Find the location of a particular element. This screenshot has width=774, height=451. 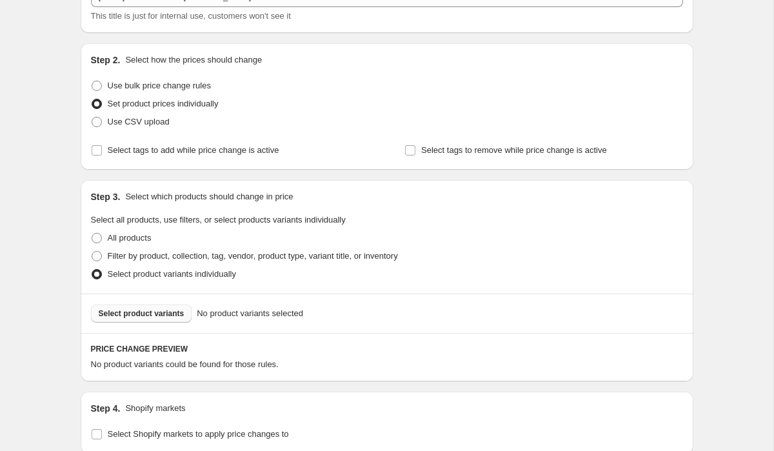

span: Select tags to remove while price change is active is located at coordinates (514, 150).